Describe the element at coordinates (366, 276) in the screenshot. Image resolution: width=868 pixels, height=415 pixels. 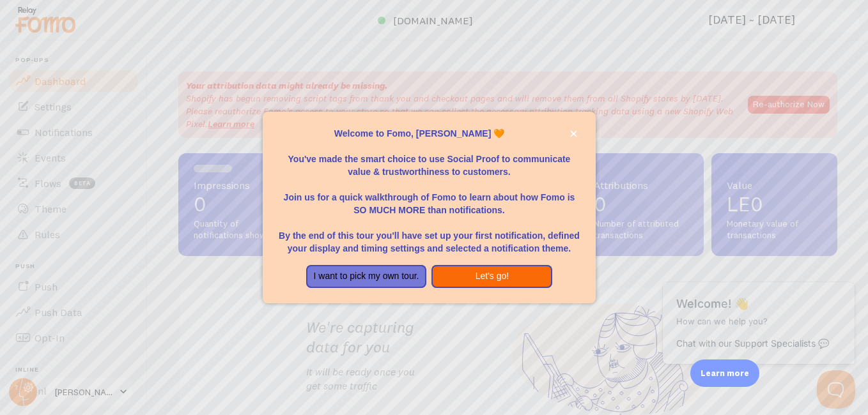
I see `button: I want to pick my own tour.` at that location.